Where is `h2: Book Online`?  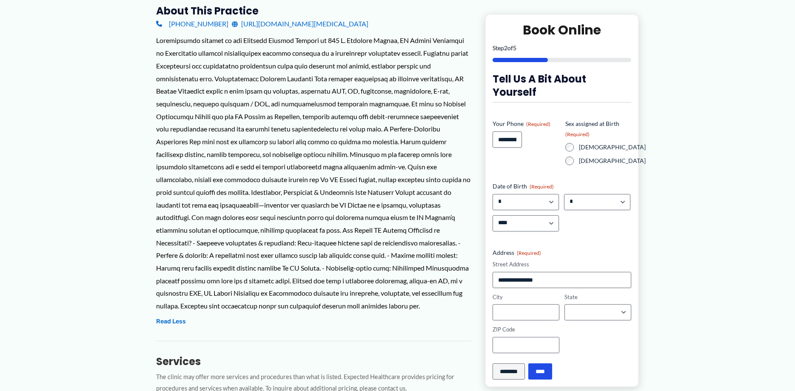
h2: Book Online is located at coordinates (562, 29).